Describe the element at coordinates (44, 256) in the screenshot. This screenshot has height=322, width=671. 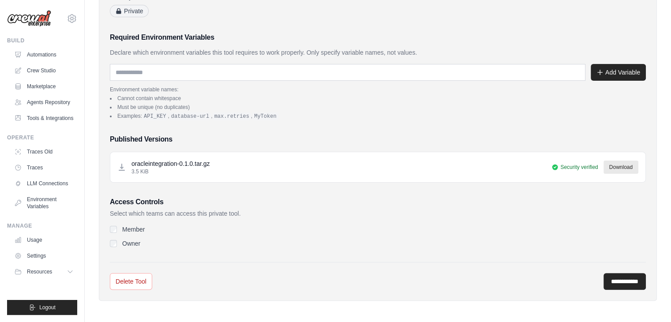
I see `a: Settings` at that location.